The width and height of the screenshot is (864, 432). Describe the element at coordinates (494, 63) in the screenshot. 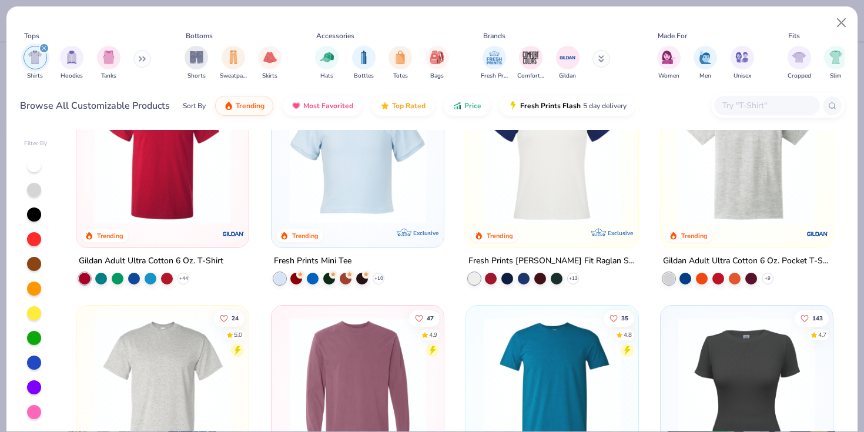

I see `div: filter for Fresh Prints` at that location.